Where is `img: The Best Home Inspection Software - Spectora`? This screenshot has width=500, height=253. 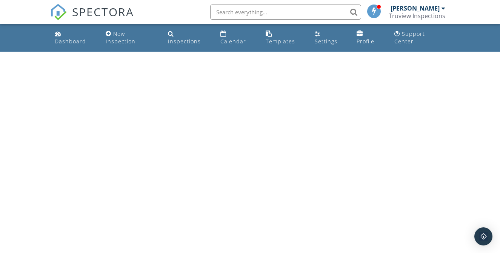
img: The Best Home Inspection Software - Spectora is located at coordinates (59, 12).